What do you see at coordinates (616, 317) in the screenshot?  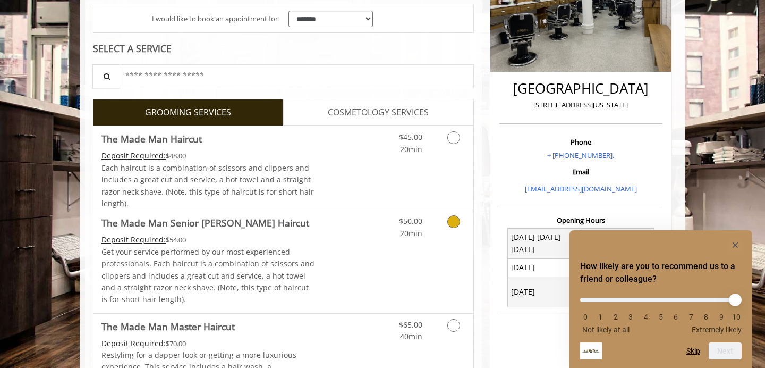 I see `li: 2` at bounding box center [616, 317].